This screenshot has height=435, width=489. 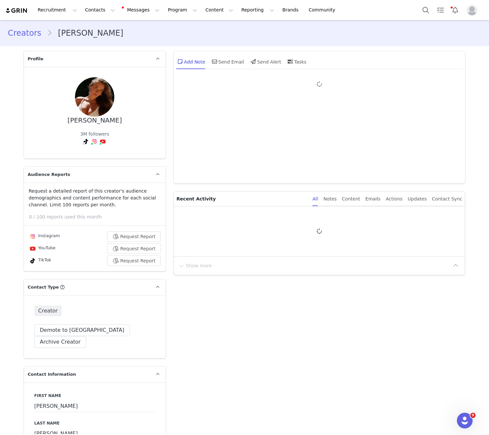 I want to click on a: Community, so click(x=323, y=10).